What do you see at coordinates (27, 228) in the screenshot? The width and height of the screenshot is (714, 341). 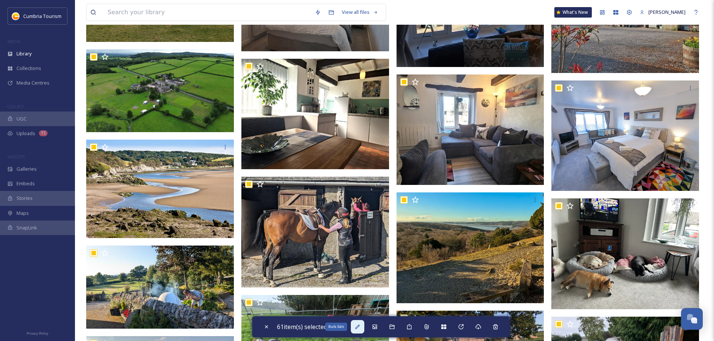 I see `span: SnapLink` at bounding box center [27, 228].